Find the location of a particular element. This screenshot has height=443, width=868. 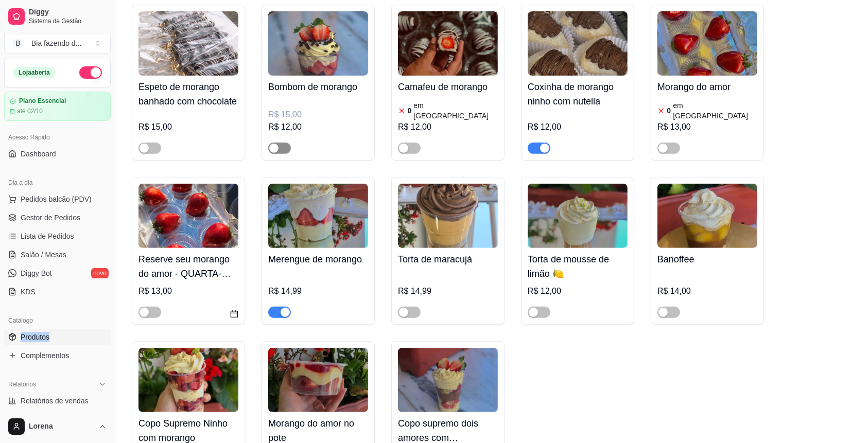

div: Loja aberta is located at coordinates (34, 73).